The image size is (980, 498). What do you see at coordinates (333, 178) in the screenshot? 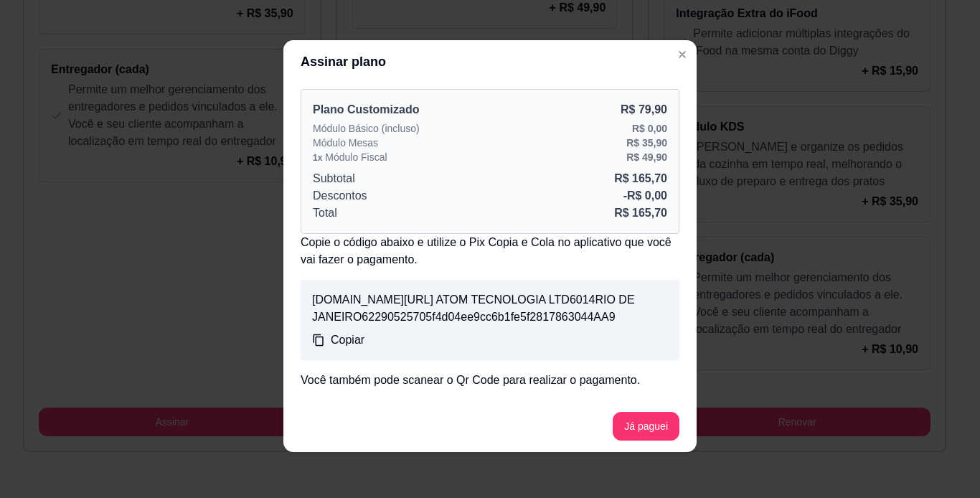
I see `p: Subtotal` at bounding box center [333, 178].